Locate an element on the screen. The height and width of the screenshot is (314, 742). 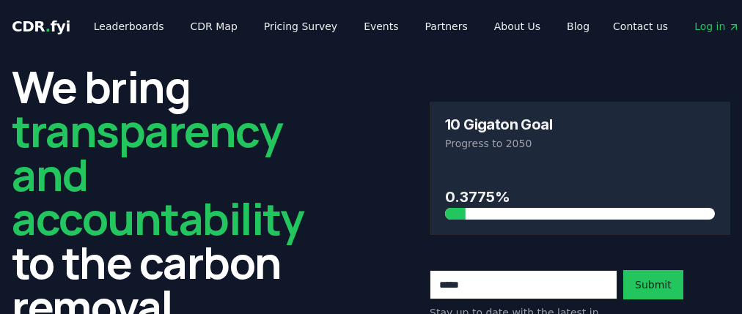
a: Contact us is located at coordinates (640, 26).